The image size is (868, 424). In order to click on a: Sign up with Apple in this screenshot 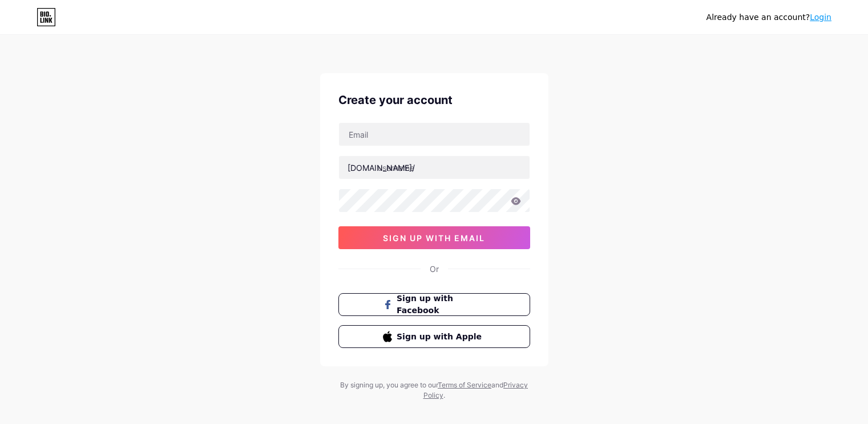, I will do `click(434, 337)`.